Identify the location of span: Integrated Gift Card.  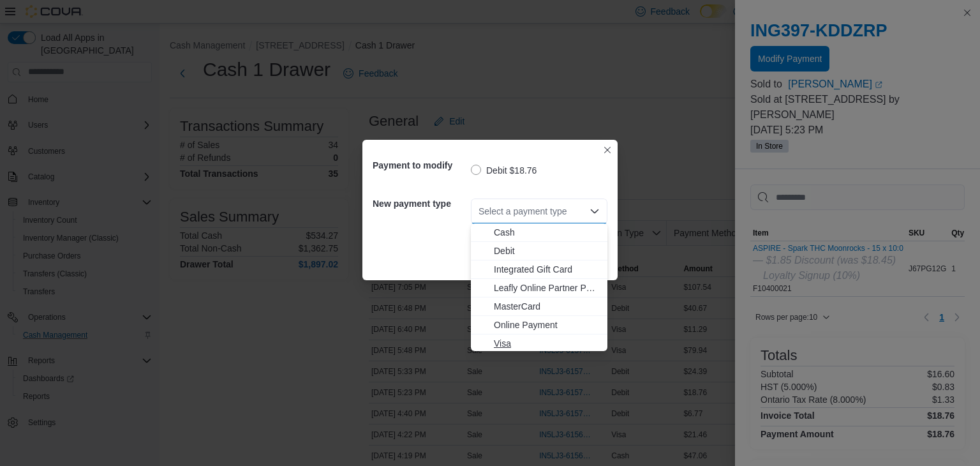
(547, 269).